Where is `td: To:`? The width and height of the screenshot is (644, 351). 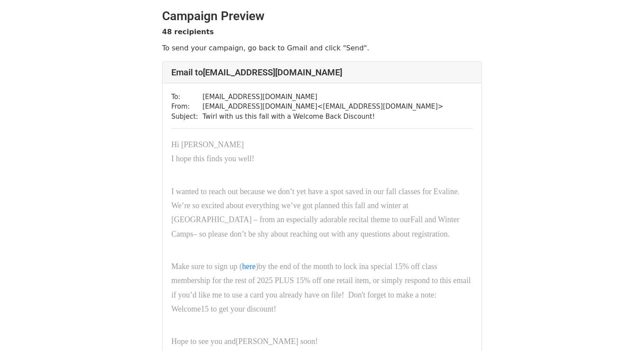
td: To: is located at coordinates (187, 97).